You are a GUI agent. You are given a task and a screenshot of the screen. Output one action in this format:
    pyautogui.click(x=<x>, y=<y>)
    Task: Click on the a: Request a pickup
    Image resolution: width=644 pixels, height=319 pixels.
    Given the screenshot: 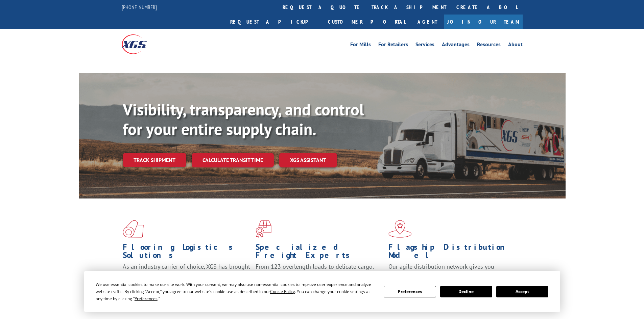 What is the action you would take?
    pyautogui.click(x=274, y=22)
    